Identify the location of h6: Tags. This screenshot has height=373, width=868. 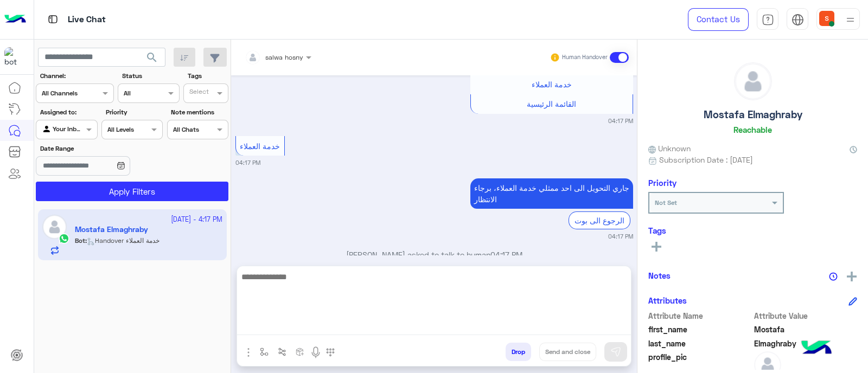
(752, 231).